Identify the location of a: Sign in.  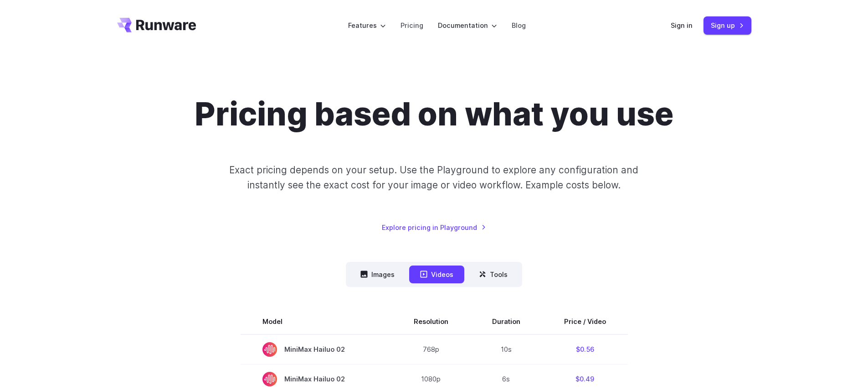
(682, 25).